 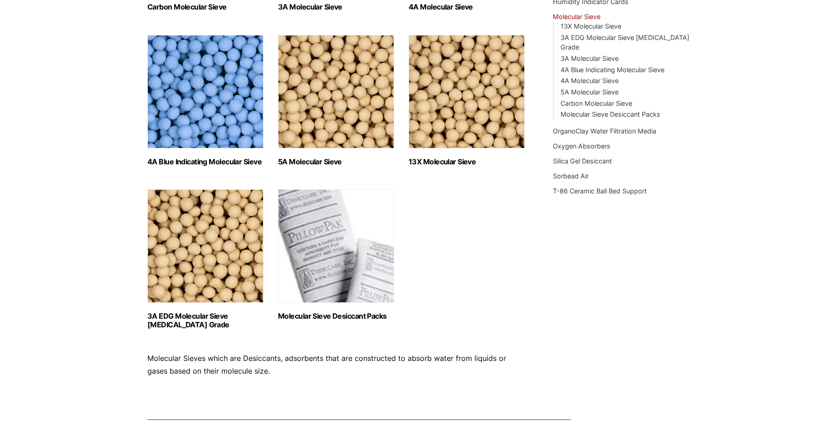 What do you see at coordinates (467, 7) in the screenshot?
I see `h2: 4A Molecular Sieve` at bounding box center [467, 7].